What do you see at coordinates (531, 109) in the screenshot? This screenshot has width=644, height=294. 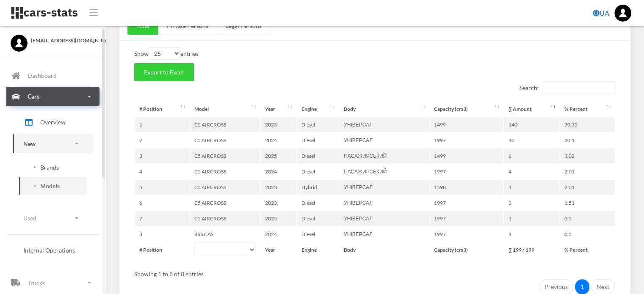 I see `th: ∑&nbsp;Amount: activate to sort column ascending` at bounding box center [531, 109].